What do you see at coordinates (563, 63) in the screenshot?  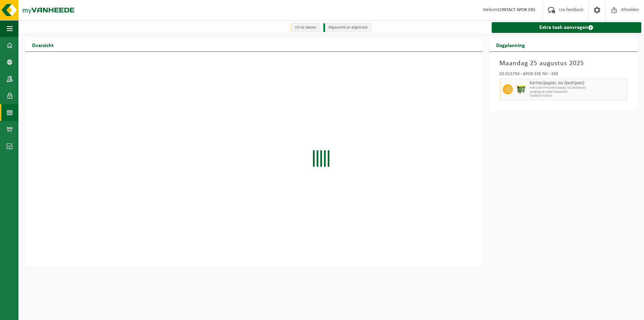 I see `h3: Maandag 25 augustus 2025` at bounding box center [563, 63].